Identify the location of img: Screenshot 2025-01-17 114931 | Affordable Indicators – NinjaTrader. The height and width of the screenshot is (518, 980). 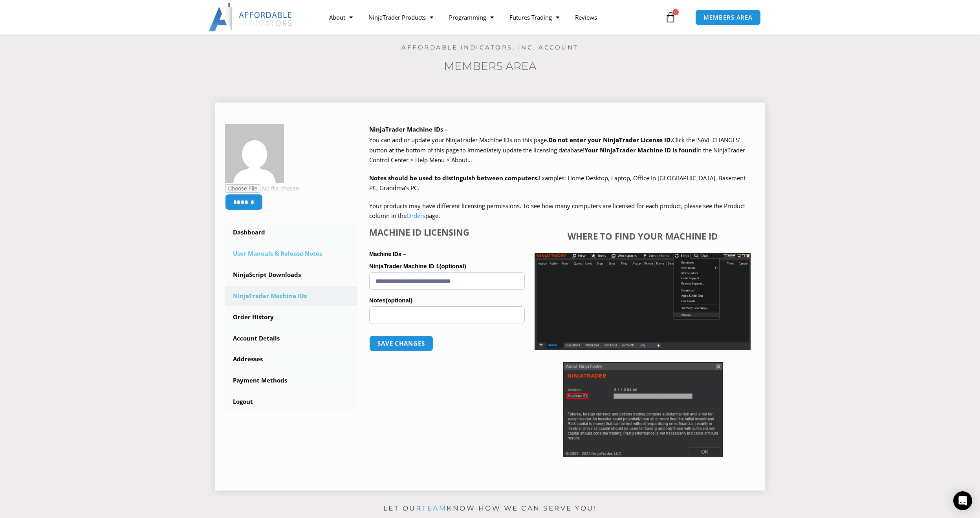
(642, 410).